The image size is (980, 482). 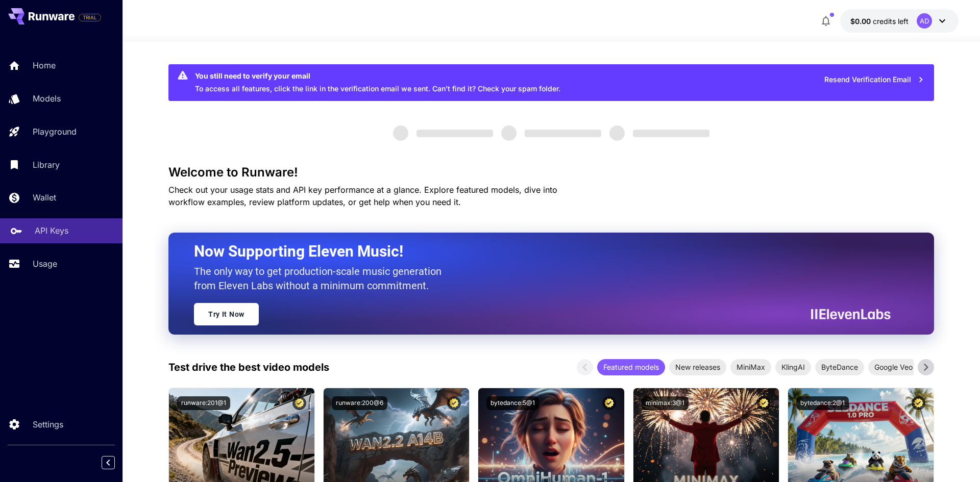 I want to click on span: credits left, so click(x=891, y=21).